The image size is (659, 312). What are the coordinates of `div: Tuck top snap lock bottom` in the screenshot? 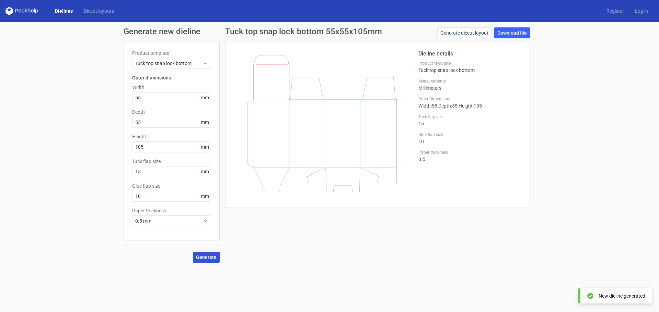 It's located at (470, 67).